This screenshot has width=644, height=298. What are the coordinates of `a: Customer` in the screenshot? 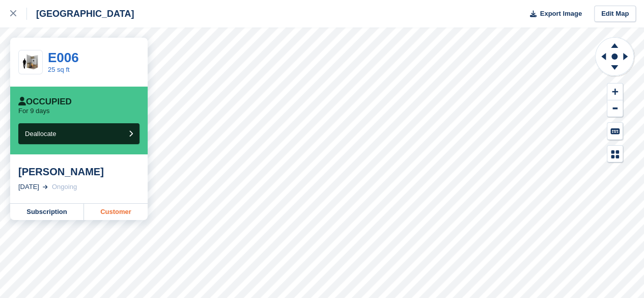 It's located at (116, 212).